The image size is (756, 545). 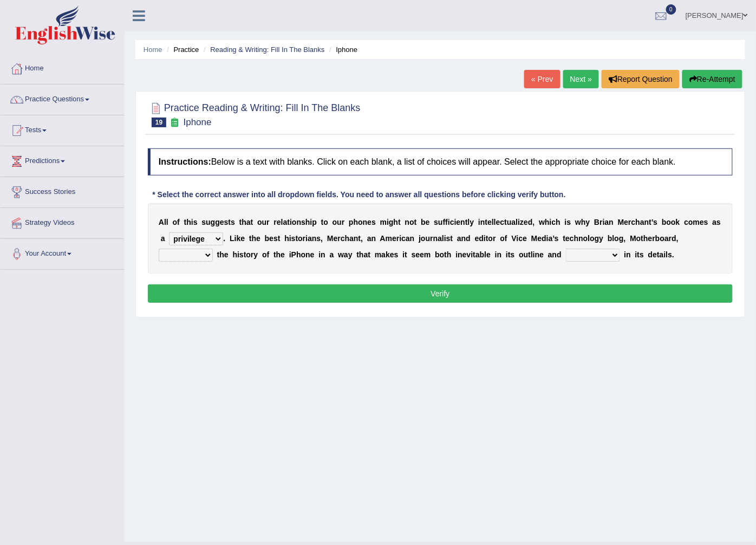 I want to click on h4: Below is a text with blanks. Click on each blank, a list of choices will appear. Select the appro..., so click(x=440, y=162).